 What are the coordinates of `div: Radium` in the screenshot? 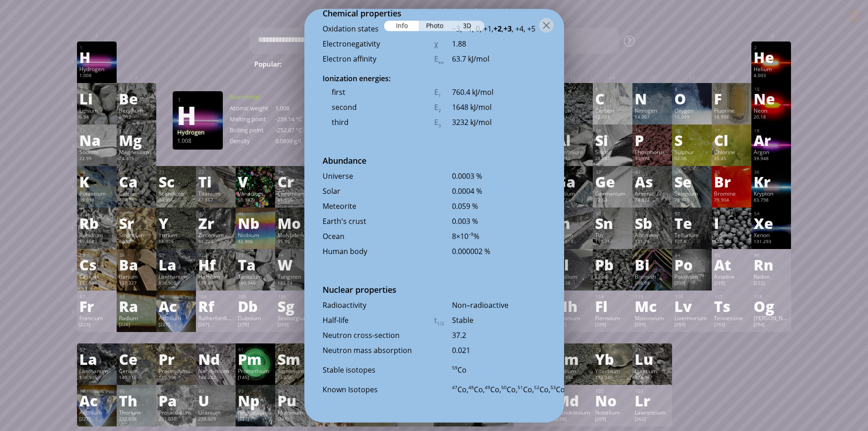 It's located at (136, 318).